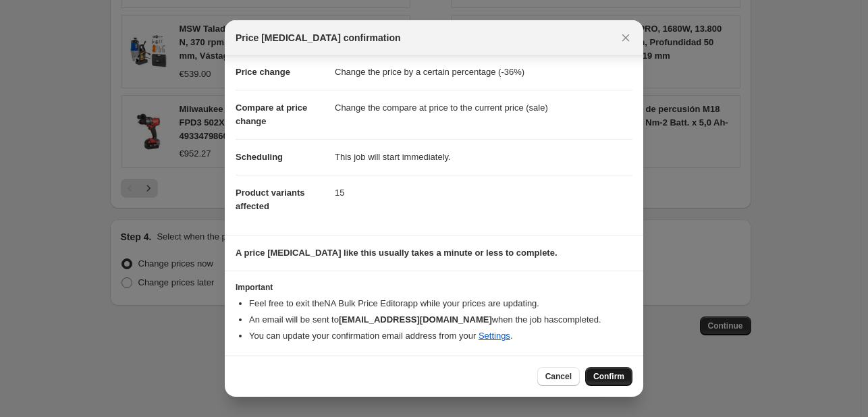 This screenshot has height=417, width=868. What do you see at coordinates (609, 377) in the screenshot?
I see `button: Confirm` at bounding box center [609, 377].